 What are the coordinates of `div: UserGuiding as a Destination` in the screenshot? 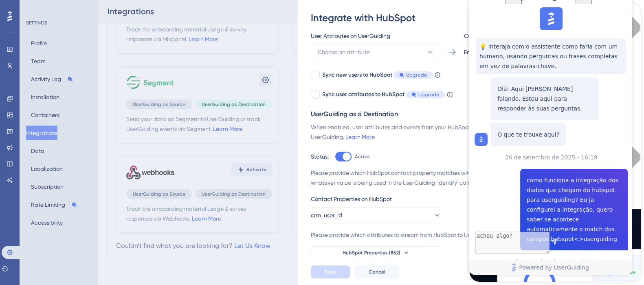 It's located at (469, 114).